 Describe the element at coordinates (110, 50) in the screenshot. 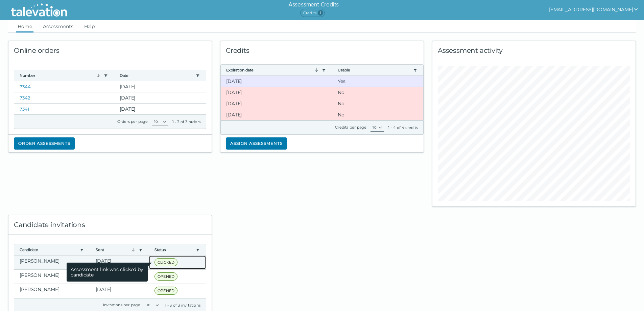

I see `div: Online orders` at that location.